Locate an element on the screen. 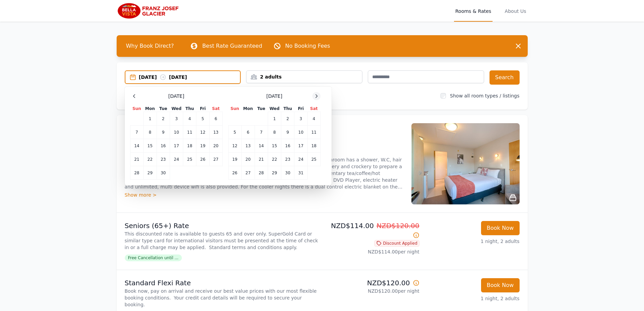 The height and width of the screenshot is (311, 644). td: 25 is located at coordinates (190, 160).